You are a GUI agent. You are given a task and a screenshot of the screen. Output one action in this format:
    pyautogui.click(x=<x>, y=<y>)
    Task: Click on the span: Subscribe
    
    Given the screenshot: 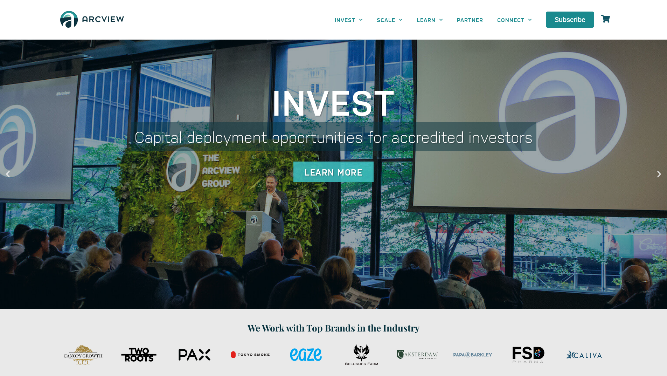 What is the action you would take?
    pyautogui.click(x=570, y=20)
    